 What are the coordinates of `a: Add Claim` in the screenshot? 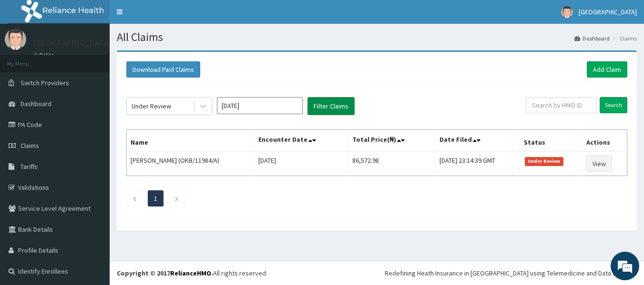 It's located at (607, 70).